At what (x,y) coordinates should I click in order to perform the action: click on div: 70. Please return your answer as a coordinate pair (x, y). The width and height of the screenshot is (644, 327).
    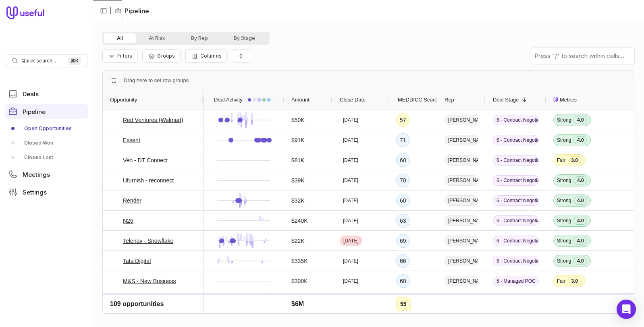
    Looking at the image, I should click on (403, 180).